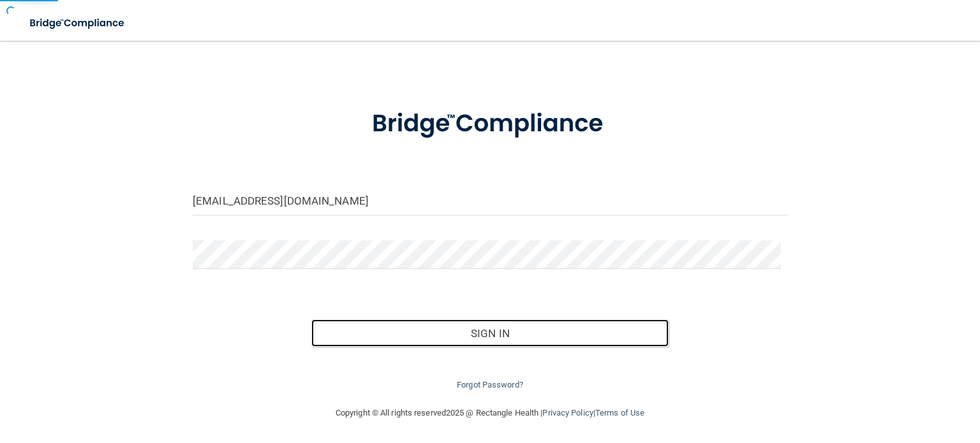  Describe the element at coordinates (620, 413) in the screenshot. I see `a: Terms of Use` at that location.